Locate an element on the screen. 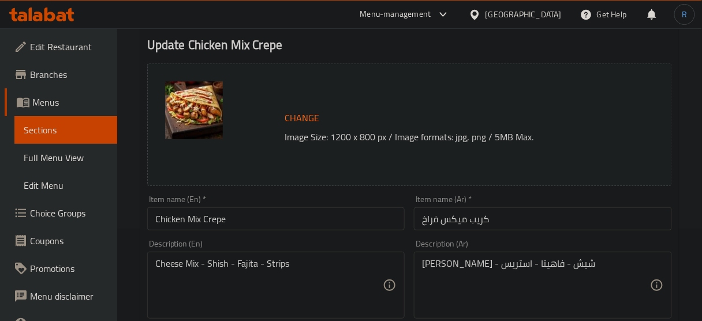 This screenshot has width=702, height=321. input: Enter name Ar is located at coordinates (542, 219).